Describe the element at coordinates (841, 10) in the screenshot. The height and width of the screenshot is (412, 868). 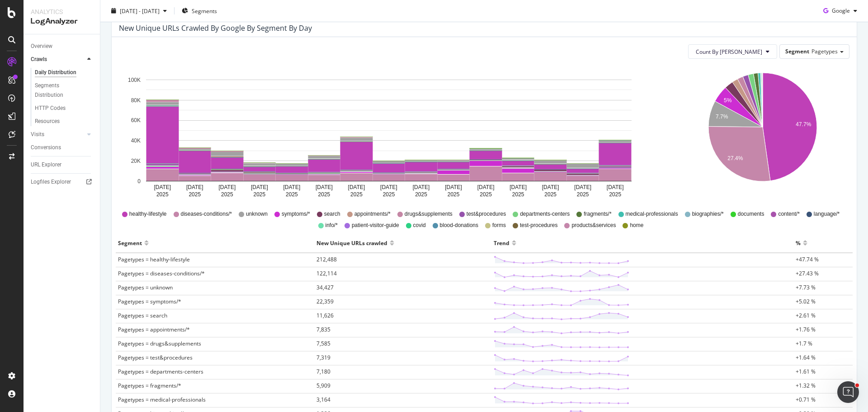
I see `span: Google` at that location.